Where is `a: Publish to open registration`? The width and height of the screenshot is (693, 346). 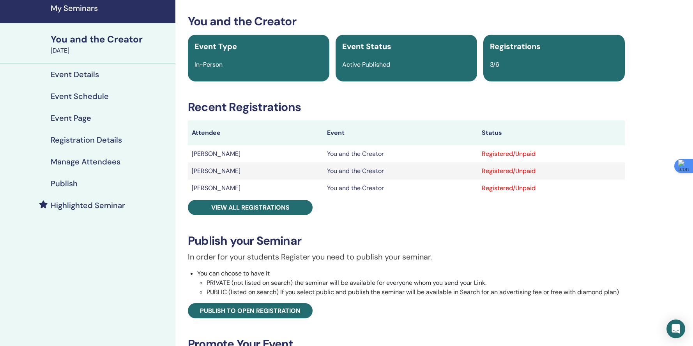 a: Publish to open registration is located at coordinates (250, 311).